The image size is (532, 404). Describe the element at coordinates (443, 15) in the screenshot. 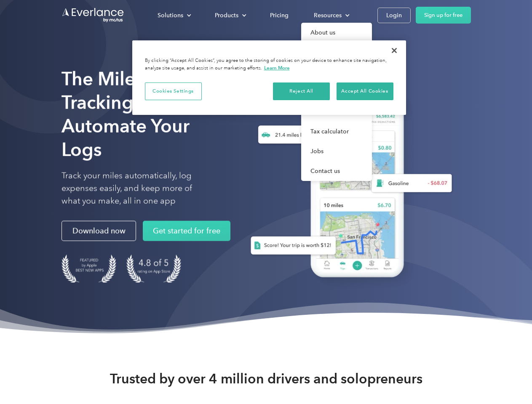

I see `a: Sign up for free` at that location.